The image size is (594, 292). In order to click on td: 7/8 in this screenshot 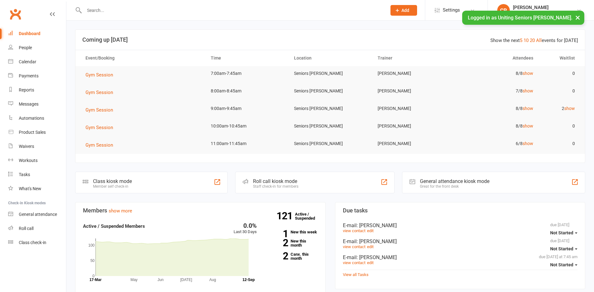, I will do `click(497, 91)`.